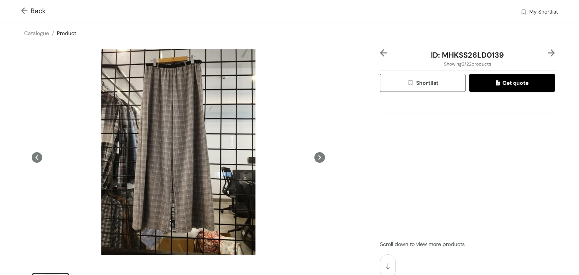 This screenshot has height=275, width=579. What do you see at coordinates (423, 83) in the screenshot?
I see `span: Shortlist` at bounding box center [423, 83].